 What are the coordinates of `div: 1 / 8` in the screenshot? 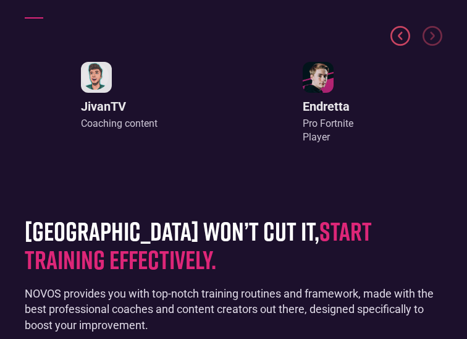 It's located at (338, 103).